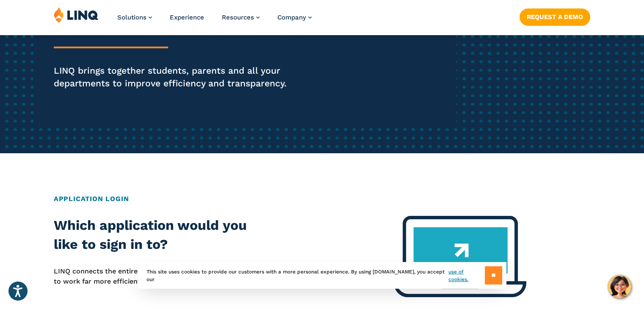 This screenshot has height=309, width=644. What do you see at coordinates (467, 276) in the screenshot?
I see `a: use of cookies.` at bounding box center [467, 276].